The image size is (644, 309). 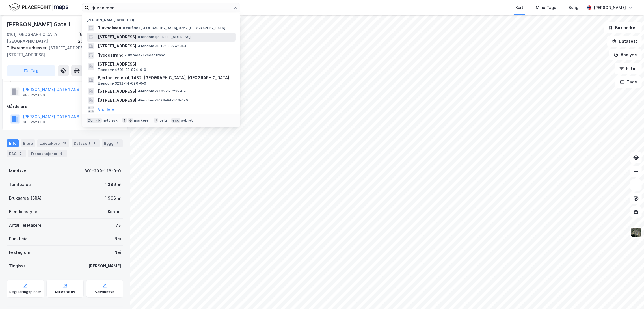 What do you see at coordinates (109, 28) in the screenshot?
I see `span: Tjuvholmen` at bounding box center [109, 28].